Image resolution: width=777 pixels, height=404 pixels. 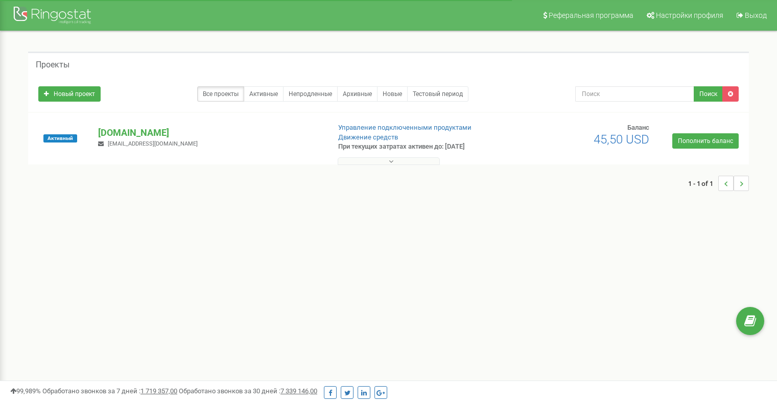 What do you see at coordinates (299, 391) in the screenshot?
I see `u: 7 339 146,00` at bounding box center [299, 391].